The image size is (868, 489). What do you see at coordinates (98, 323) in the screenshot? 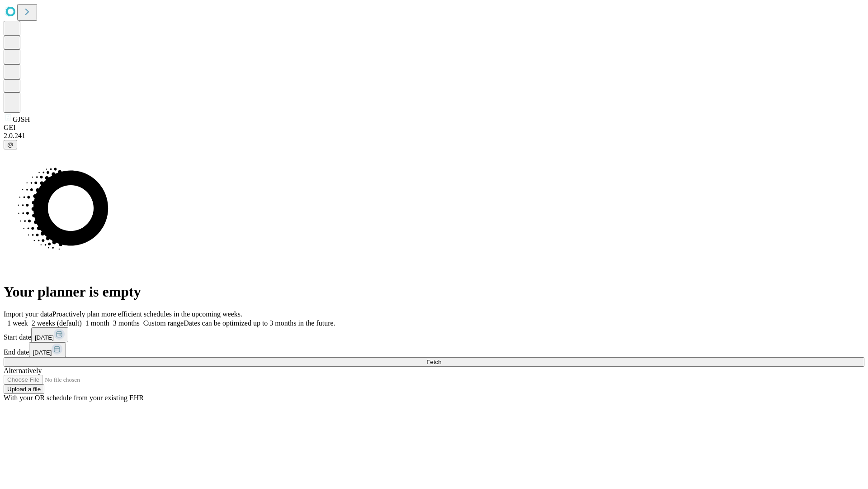
I see `span: 1 month` at bounding box center [98, 323].